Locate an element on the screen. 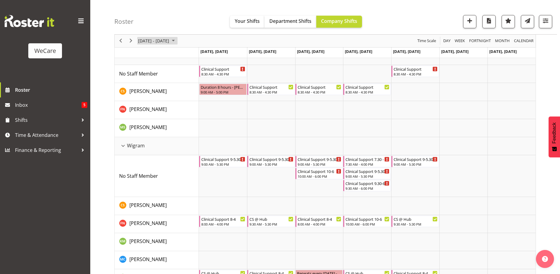 Image resolution: width=560 pixels, height=274 pixels. td: Kishendri Moodley resource is located at coordinates (157, 242).